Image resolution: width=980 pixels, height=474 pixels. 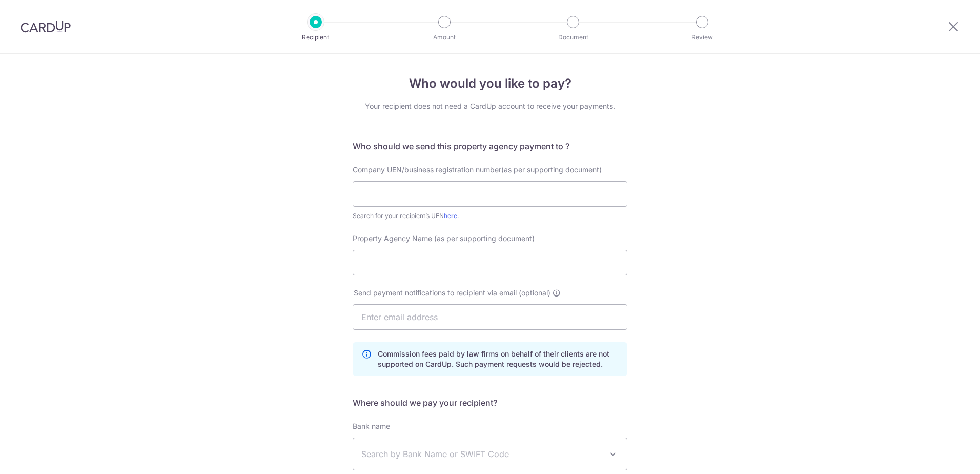 What do you see at coordinates (482, 454) in the screenshot?
I see `span: Search by Bank Name or SWIFT Code` at bounding box center [482, 454].